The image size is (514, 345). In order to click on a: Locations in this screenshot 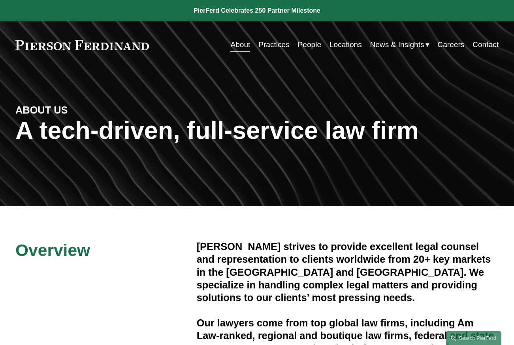, I will do `click(346, 45)`.